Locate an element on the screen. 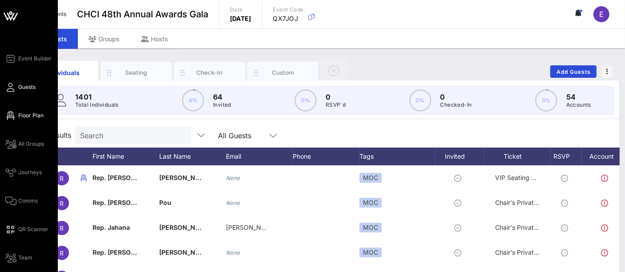 The width and height of the screenshot is (625, 272). span: CHCI 48th Annual Awards Gala is located at coordinates (142, 14).